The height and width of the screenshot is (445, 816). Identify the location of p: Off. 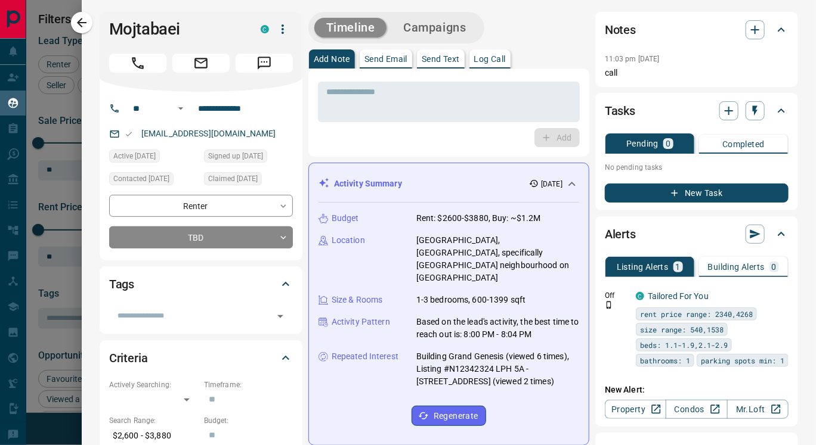
(616, 296).